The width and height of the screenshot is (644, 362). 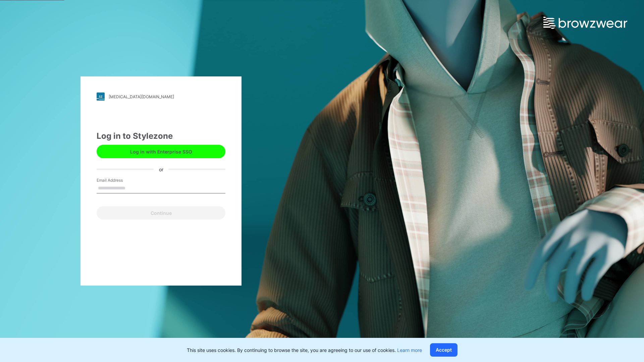 I want to click on div: Log in to Stylezone, so click(x=161, y=136).